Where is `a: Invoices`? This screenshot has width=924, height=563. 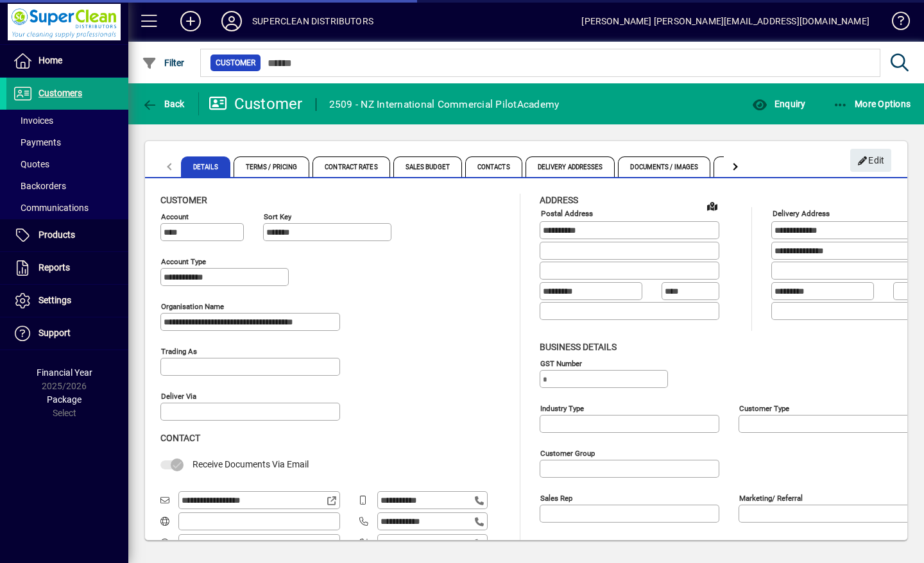
a: Invoices is located at coordinates (67, 120).